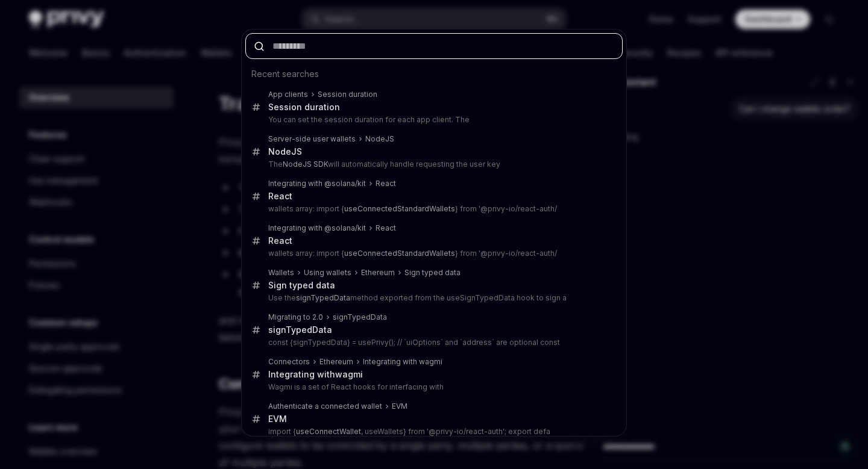 Image resolution: width=868 pixels, height=469 pixels. I want to click on p: You can set the session duration for each app client. The, so click(433, 120).